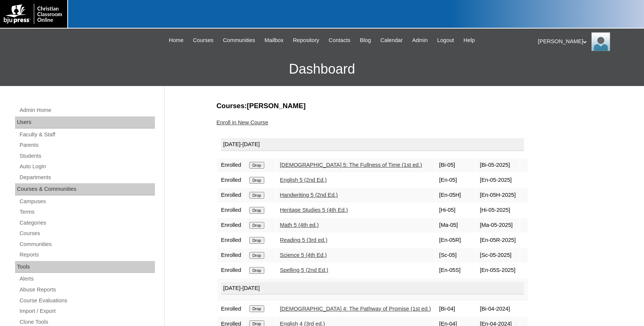 The image size is (644, 326). What do you see at coordinates (497, 309) in the screenshot?
I see `td: [Bi-04-2024]` at bounding box center [497, 309].